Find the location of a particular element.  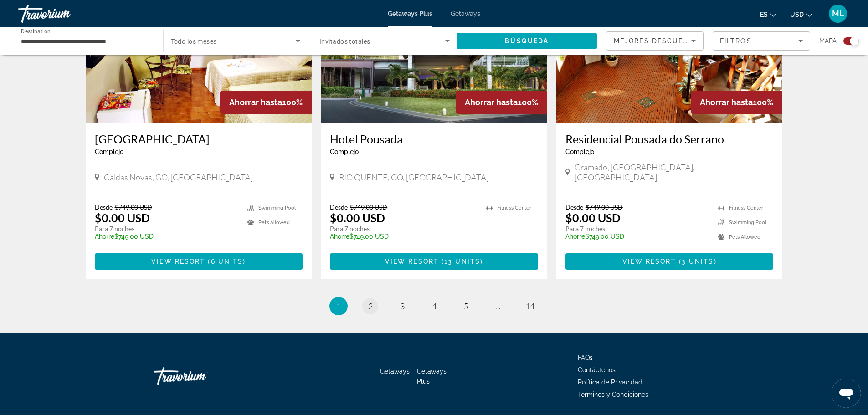

input: Select destination is located at coordinates (86, 42).